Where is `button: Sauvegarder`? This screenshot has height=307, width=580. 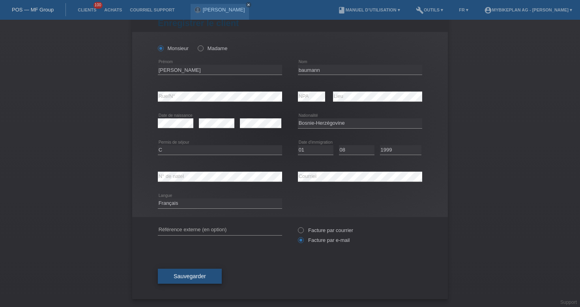 button: Sauvegarder is located at coordinates (190, 276).